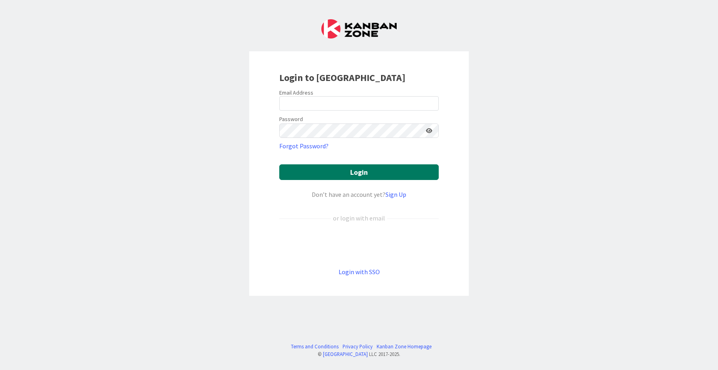 This screenshot has height=370, width=718. What do you see at coordinates (359, 354) in the screenshot?
I see `div: © LLC 2017- 2025 .` at bounding box center [359, 354].